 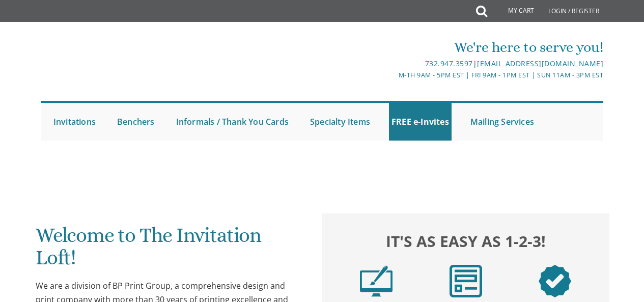 What do you see at coordinates (465, 241) in the screenshot?
I see `h2: It's as easy as 1-2-3!` at bounding box center [465, 241].